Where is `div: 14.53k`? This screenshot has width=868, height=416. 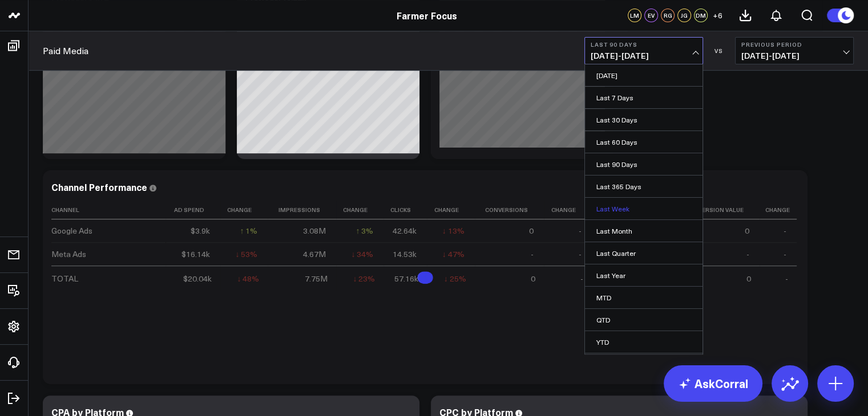
div: 14.53k is located at coordinates (405, 254).